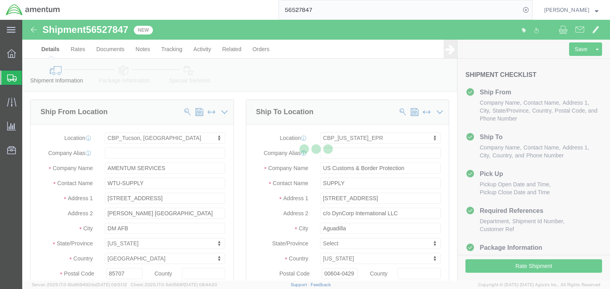 The width and height of the screenshot is (610, 289). What do you see at coordinates (79, 285) in the screenshot?
I see `span: Server: 2025.17.0-16a969492de` at bounding box center [79, 285].